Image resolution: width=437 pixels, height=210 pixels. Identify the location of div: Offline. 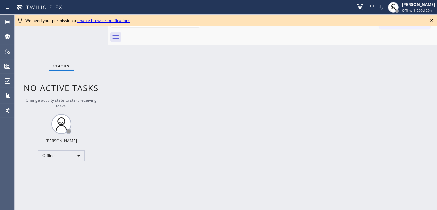
(61, 155).